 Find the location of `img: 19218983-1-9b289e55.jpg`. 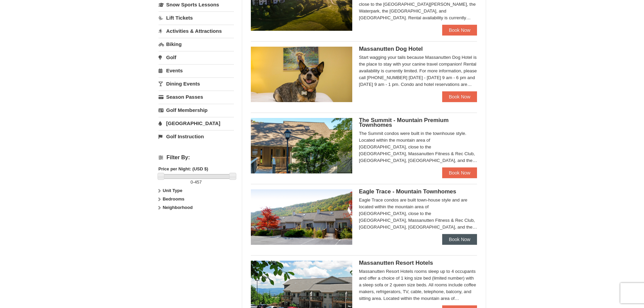

img: 19218983-1-9b289e55.jpg is located at coordinates (302, 217).